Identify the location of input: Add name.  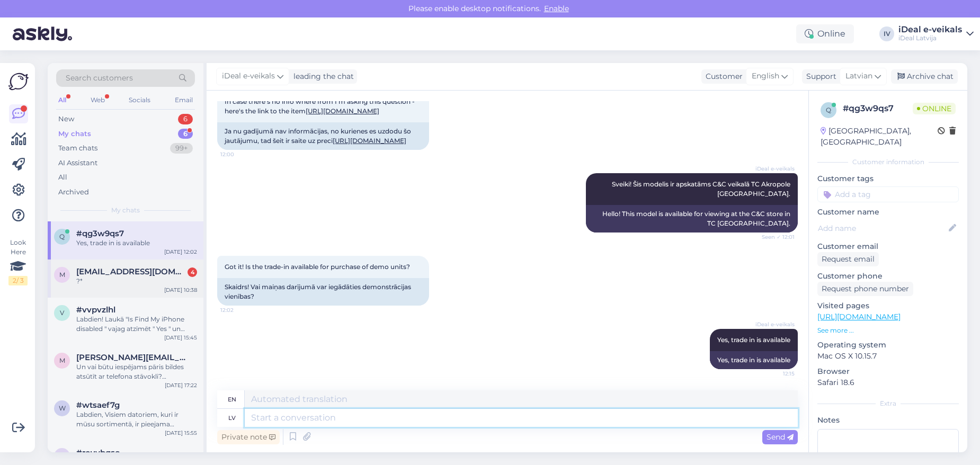
(882, 229).